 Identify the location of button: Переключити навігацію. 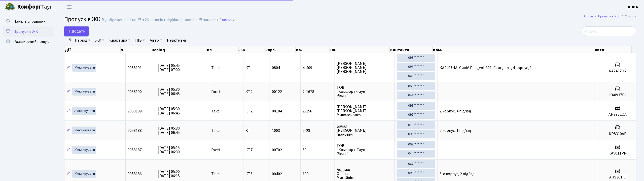
(69, 7).